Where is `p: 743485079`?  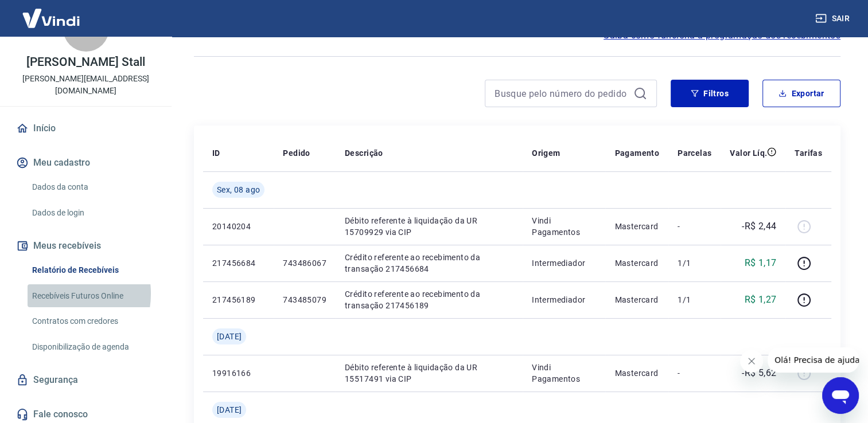 p: 743485079 is located at coordinates (305, 300).